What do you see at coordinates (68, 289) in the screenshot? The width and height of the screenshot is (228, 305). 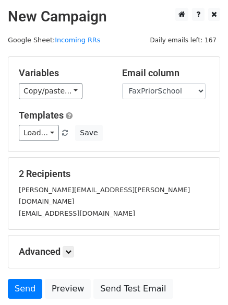 I see `a: Preview` at bounding box center [68, 289].